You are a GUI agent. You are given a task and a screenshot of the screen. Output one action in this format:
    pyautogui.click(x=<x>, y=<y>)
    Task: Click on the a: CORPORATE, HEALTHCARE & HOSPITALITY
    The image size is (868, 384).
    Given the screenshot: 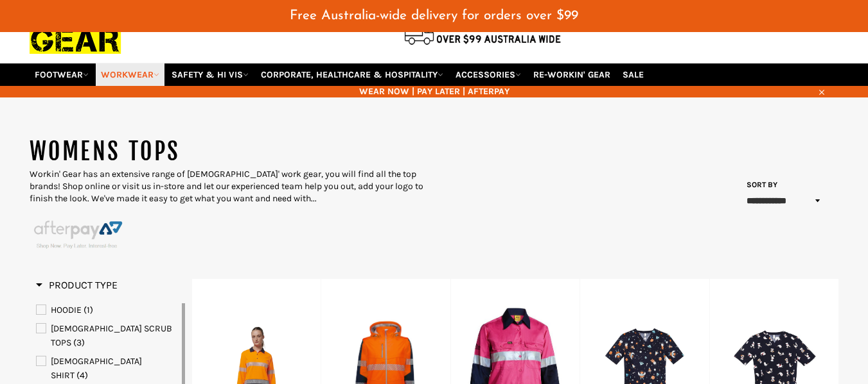 What is the action you would take?
    pyautogui.click(x=352, y=75)
    